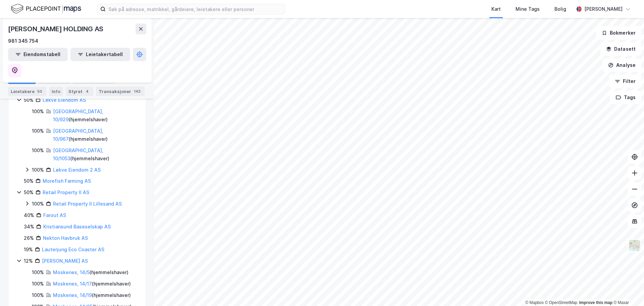 The image size is (644, 306). I want to click on input: Søk på adresse, matrikkel, gårdeiere, leietakere eller personer, so click(195, 9).